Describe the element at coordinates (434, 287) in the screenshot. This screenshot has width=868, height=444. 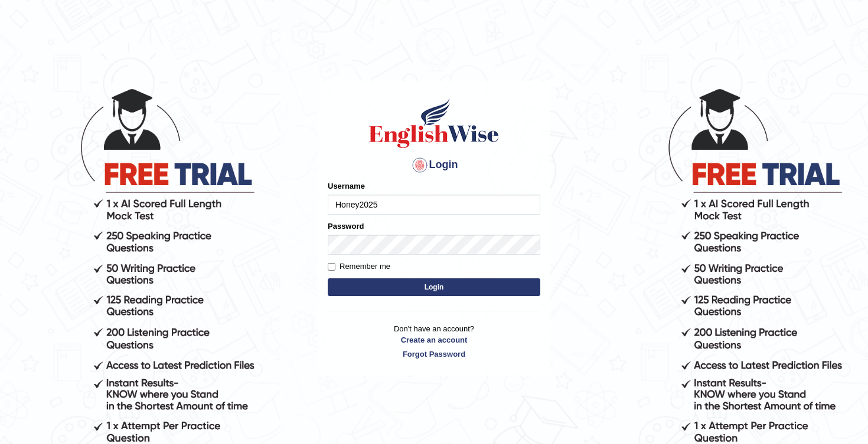
I see `button: Login` at that location.